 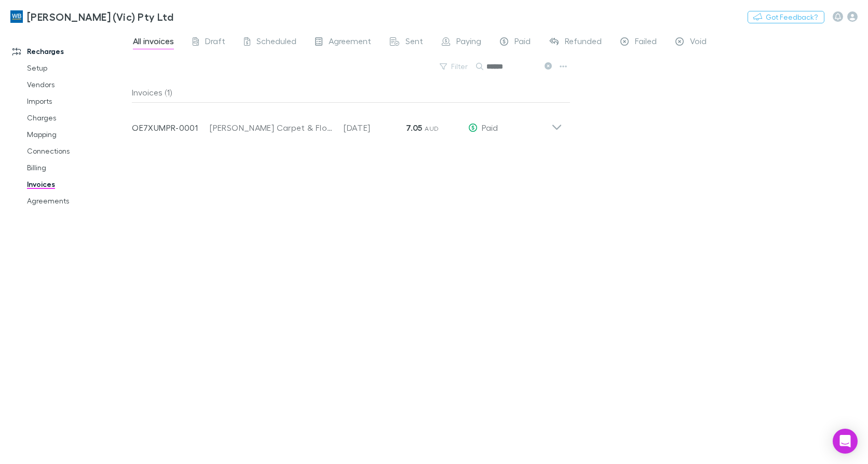 I want to click on span: Draft, so click(x=215, y=43).